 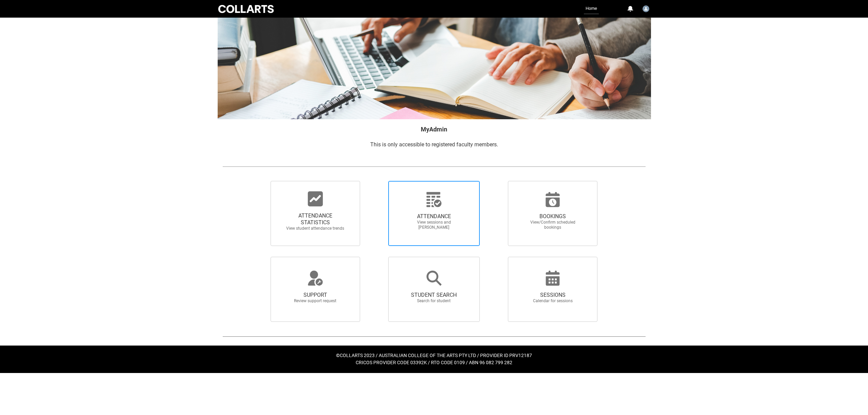 What do you see at coordinates (591, 9) in the screenshot?
I see `a: Home` at bounding box center [591, 9].